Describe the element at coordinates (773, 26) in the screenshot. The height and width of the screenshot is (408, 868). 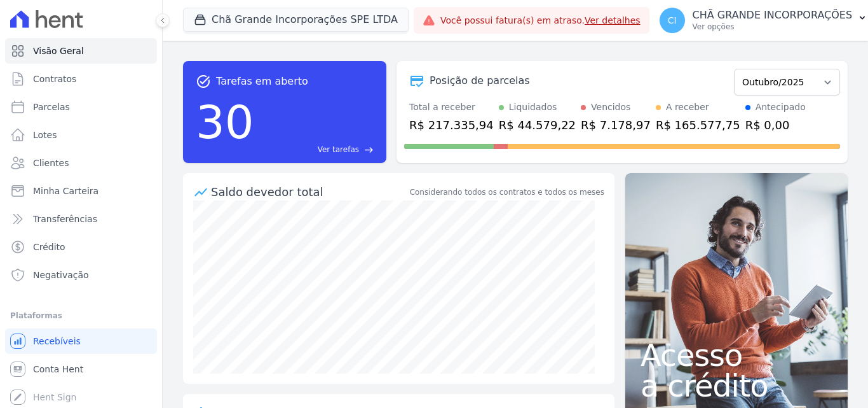
I see `p: Ver opções` at that location.